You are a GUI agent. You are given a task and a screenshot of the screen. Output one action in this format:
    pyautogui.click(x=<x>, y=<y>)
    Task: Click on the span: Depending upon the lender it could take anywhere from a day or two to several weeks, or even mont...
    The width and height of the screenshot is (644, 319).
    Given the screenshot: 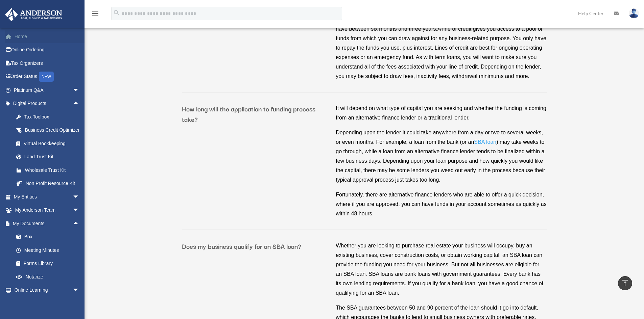 What is the action you would take?
    pyautogui.click(x=440, y=137)
    